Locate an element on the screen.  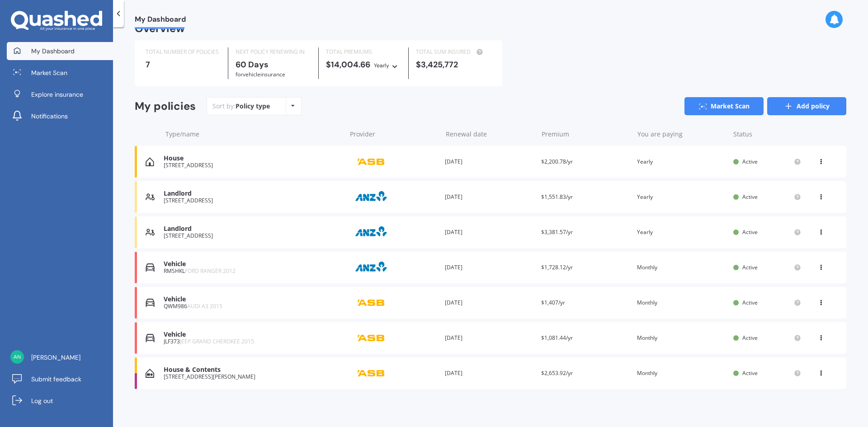
div: $3,425,772 is located at coordinates (453, 65).